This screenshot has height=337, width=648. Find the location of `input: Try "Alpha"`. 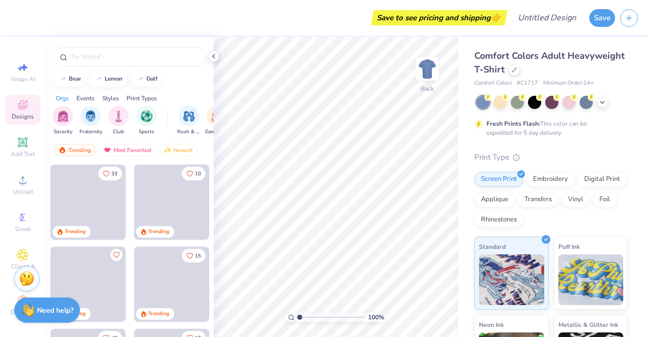

input: Try "Alpha" is located at coordinates (135, 57).